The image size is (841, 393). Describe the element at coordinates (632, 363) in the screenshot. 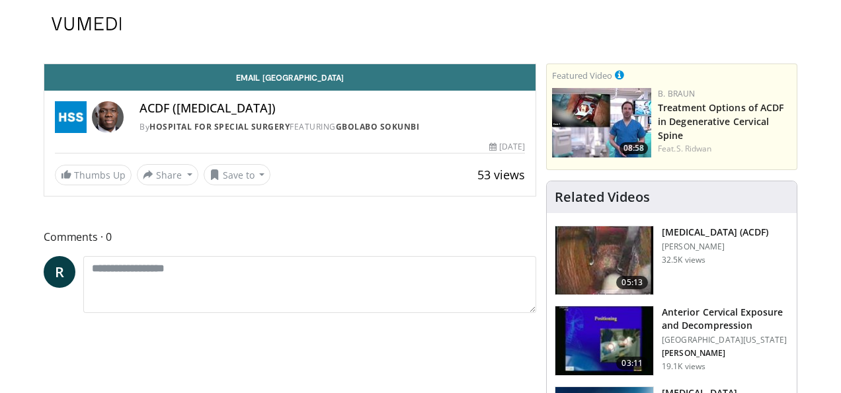

I see `span: 03:11` at that location.